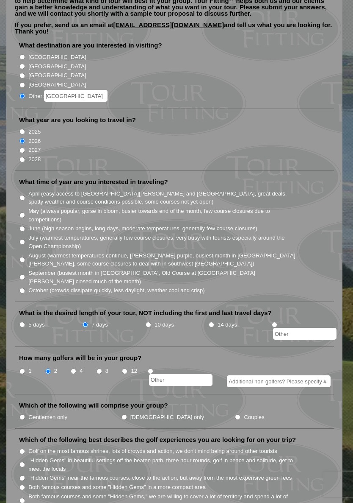  I want to click on label: "Hidden Gems" in beautiful settings off the beaten path, three hour rounds, golf in peace and sol..., so click(163, 464).